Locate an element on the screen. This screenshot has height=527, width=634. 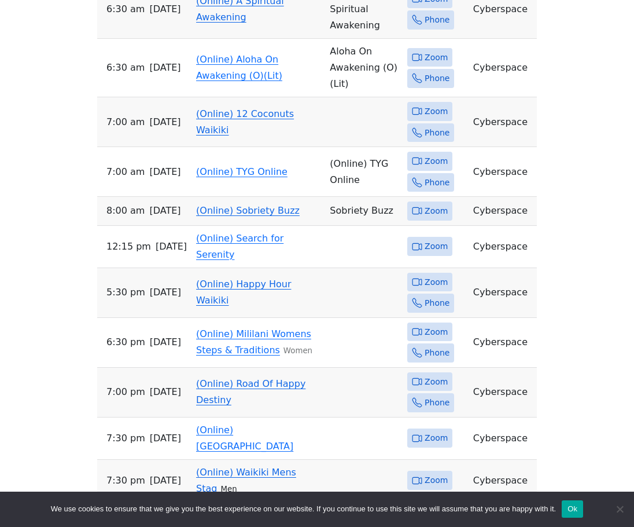
td: Aloha On Awakening (O) (Lit) is located at coordinates (364, 68).